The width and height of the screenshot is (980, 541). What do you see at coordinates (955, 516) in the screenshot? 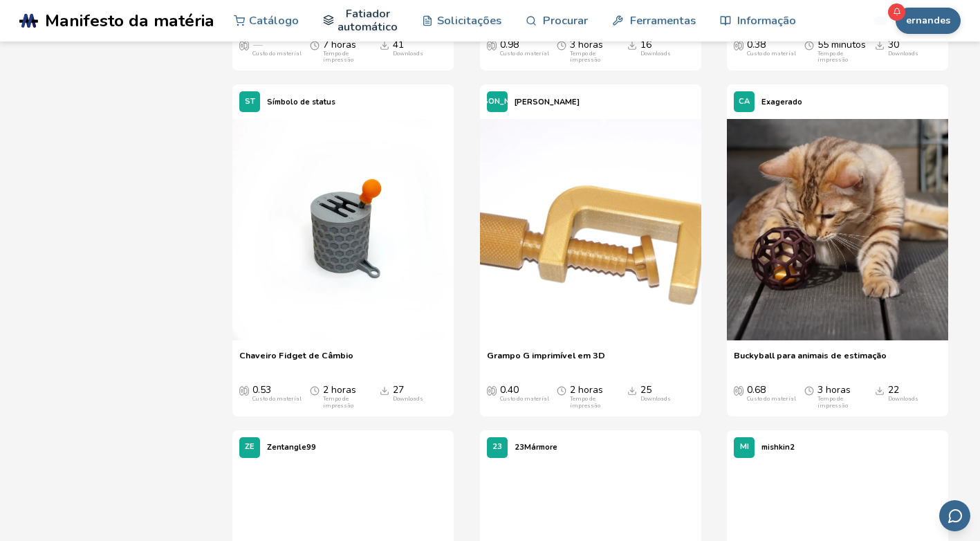
I see `button: Envie feedback por e-mail` at bounding box center [955, 516].